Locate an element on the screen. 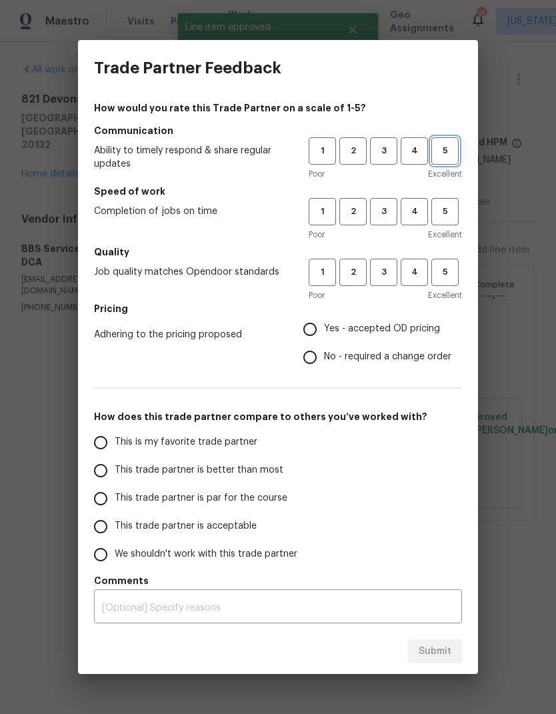  h5: Pricing is located at coordinates (278, 309).